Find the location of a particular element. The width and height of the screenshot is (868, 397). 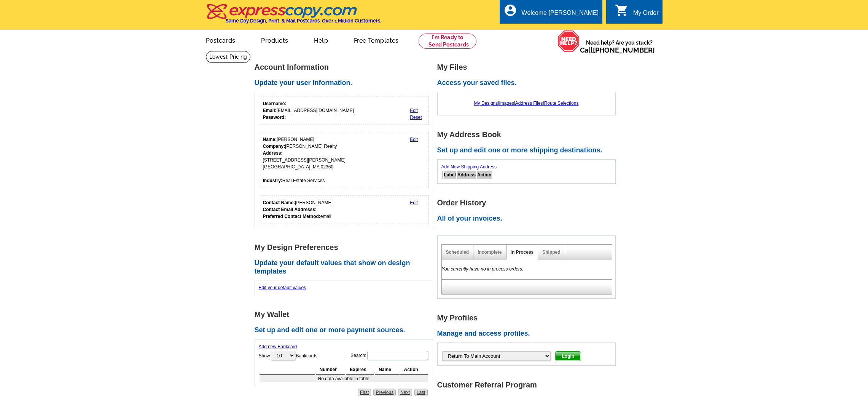

span: Login is located at coordinates (568, 356).